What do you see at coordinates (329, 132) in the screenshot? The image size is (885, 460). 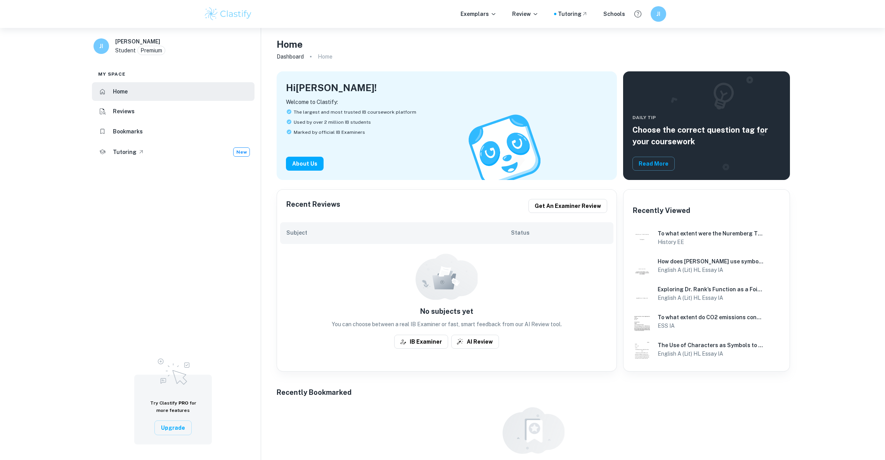 I see `span: Marked by official IB Examiners` at bounding box center [329, 132].